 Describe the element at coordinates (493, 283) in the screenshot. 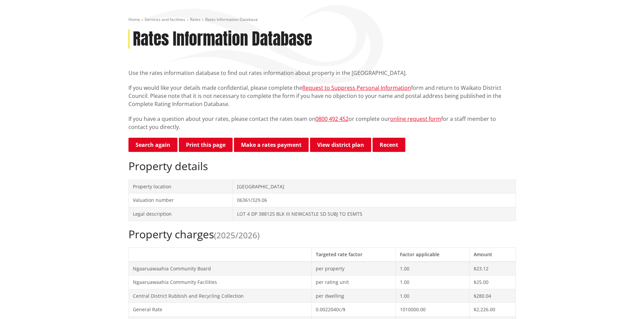

I see `td: $25.00` at that location.